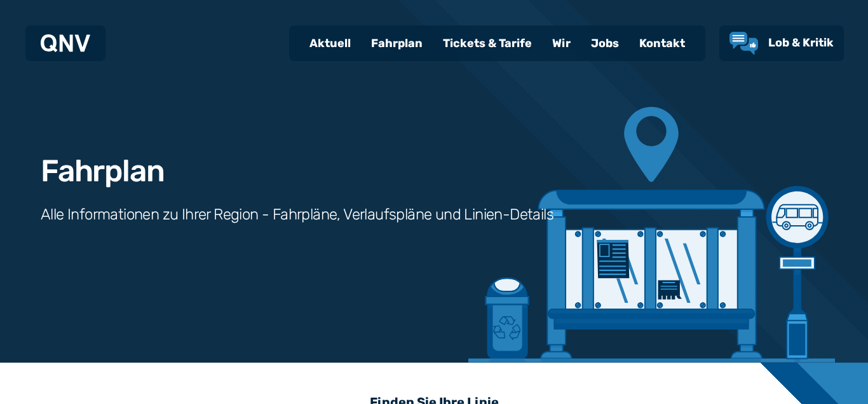 The width and height of the screenshot is (868, 404). What do you see at coordinates (561, 43) in the screenshot?
I see `a: Wir` at bounding box center [561, 43].